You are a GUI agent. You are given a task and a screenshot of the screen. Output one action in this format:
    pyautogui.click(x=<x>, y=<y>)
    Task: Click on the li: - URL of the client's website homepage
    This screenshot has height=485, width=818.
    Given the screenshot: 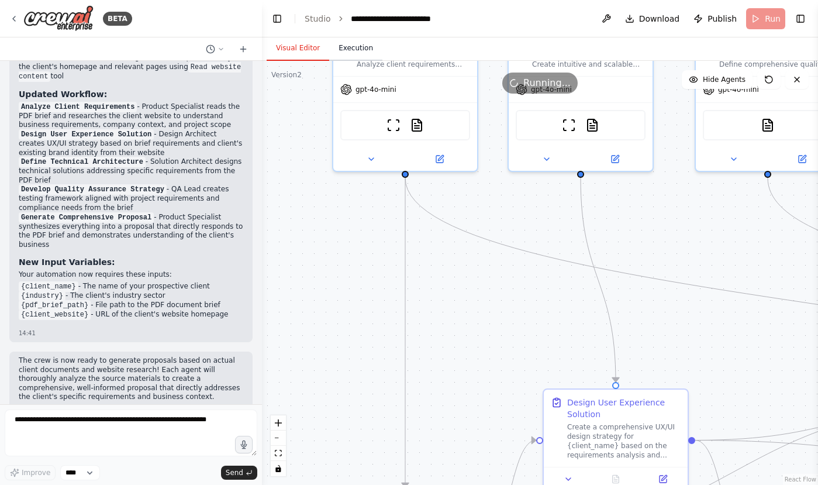 What is the action you would take?
    pyautogui.click(x=131, y=315)
    